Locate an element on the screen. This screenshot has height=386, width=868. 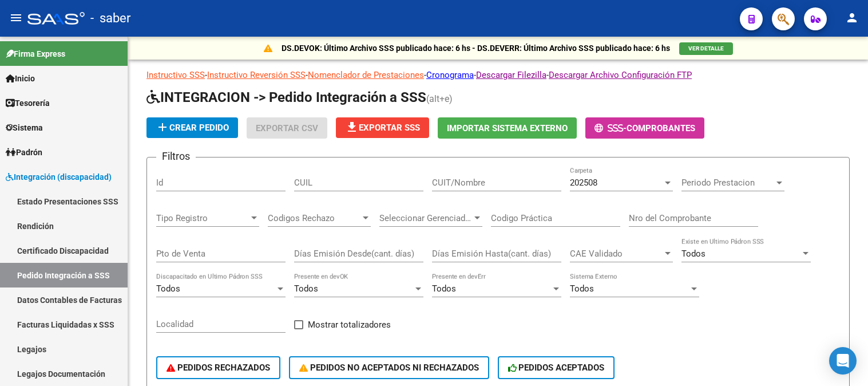
span: Sistema is located at coordinates (24, 128).